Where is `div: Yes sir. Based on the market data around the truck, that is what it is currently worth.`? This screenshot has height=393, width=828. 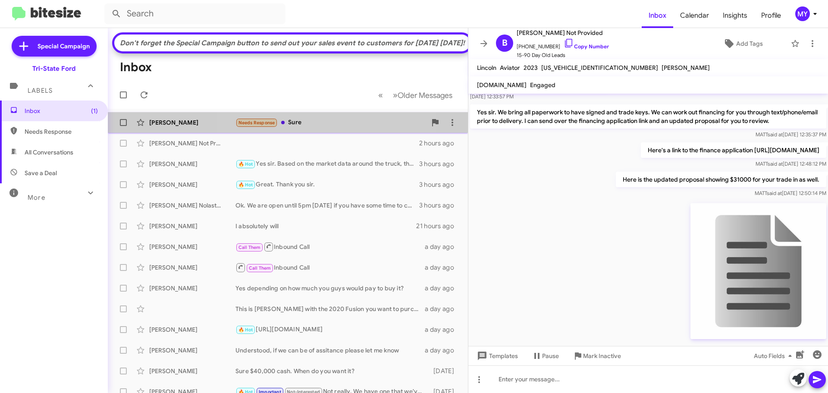 div: Yes sir. Based on the market data around the truck, that is what it is currently worth. is located at coordinates (327, 164).